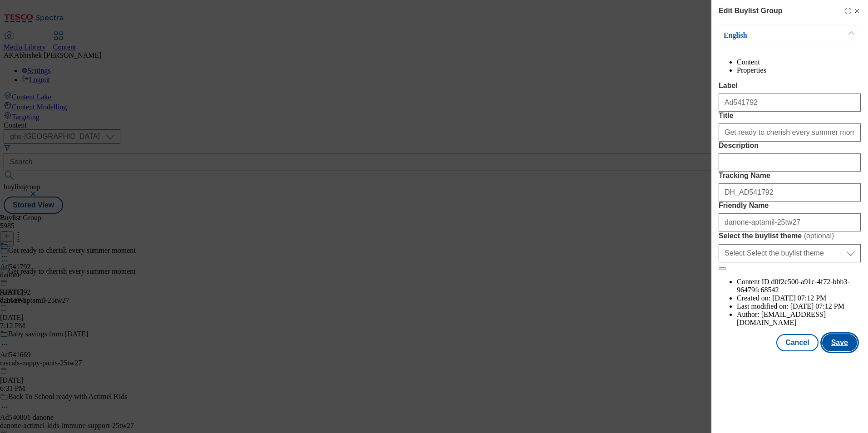  Describe the element at coordinates (790, 163) in the screenshot. I see `input: Enter Description` at that location.